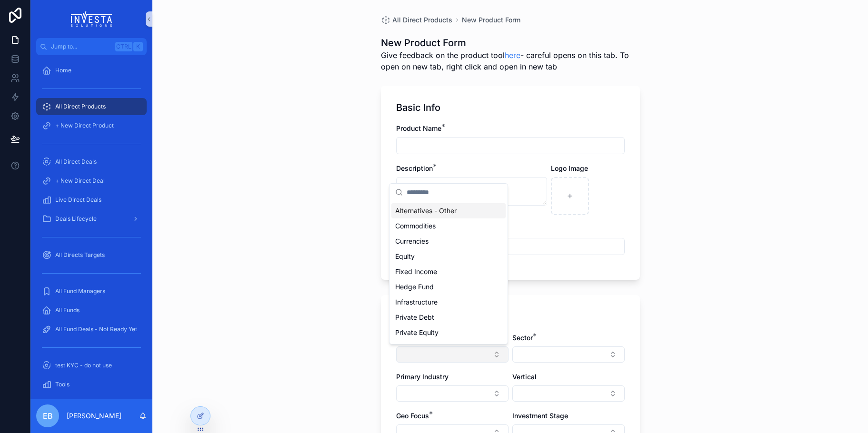  I want to click on span: Description, so click(415, 168).